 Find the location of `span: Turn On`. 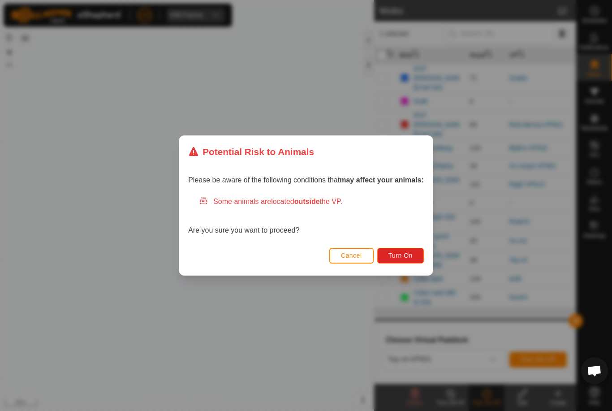

span: Turn On is located at coordinates (400, 255).